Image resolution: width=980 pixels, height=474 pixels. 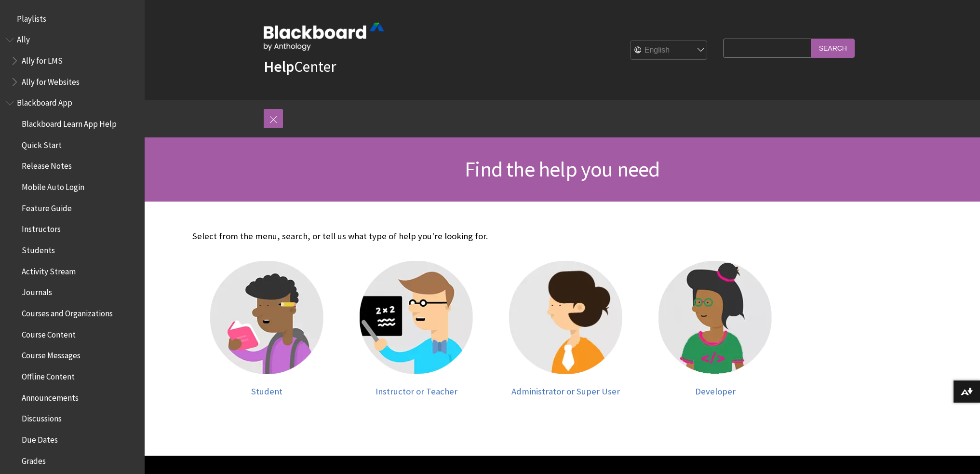 I want to click on span: Find the help you need, so click(x=562, y=169).